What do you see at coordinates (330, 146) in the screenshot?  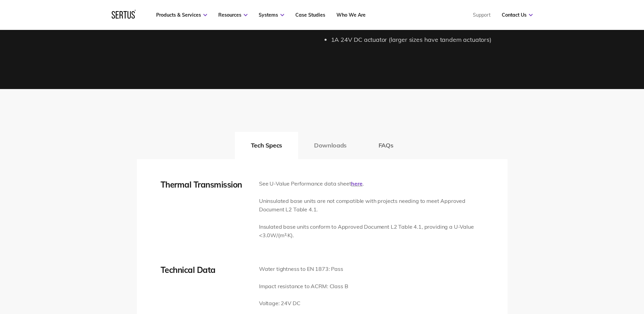 I see `button: Downloads` at bounding box center [330, 146].